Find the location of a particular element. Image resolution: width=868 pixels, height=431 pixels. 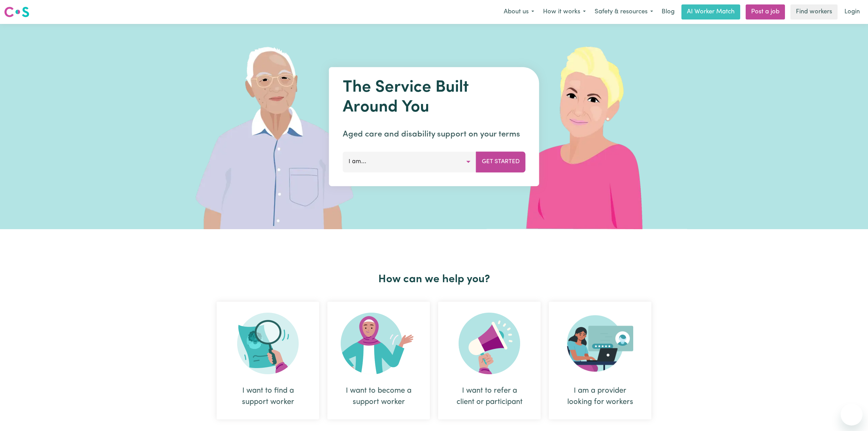

button: About us is located at coordinates (519, 12).